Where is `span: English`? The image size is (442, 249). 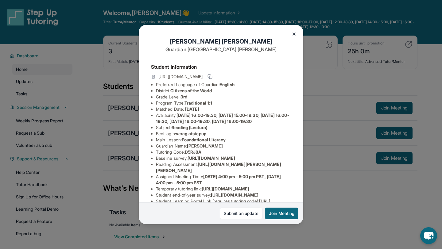 span: English is located at coordinates (227, 84).